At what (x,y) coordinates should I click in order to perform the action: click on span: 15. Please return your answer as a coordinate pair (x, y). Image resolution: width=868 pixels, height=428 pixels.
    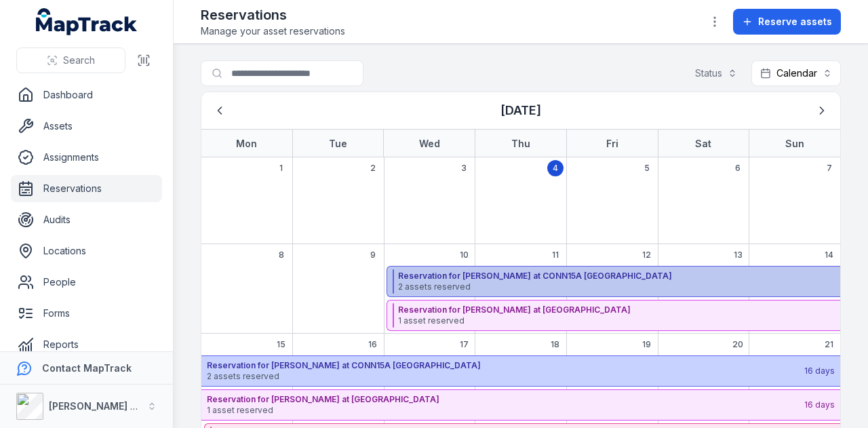
    Looking at the image, I should click on (281, 344).